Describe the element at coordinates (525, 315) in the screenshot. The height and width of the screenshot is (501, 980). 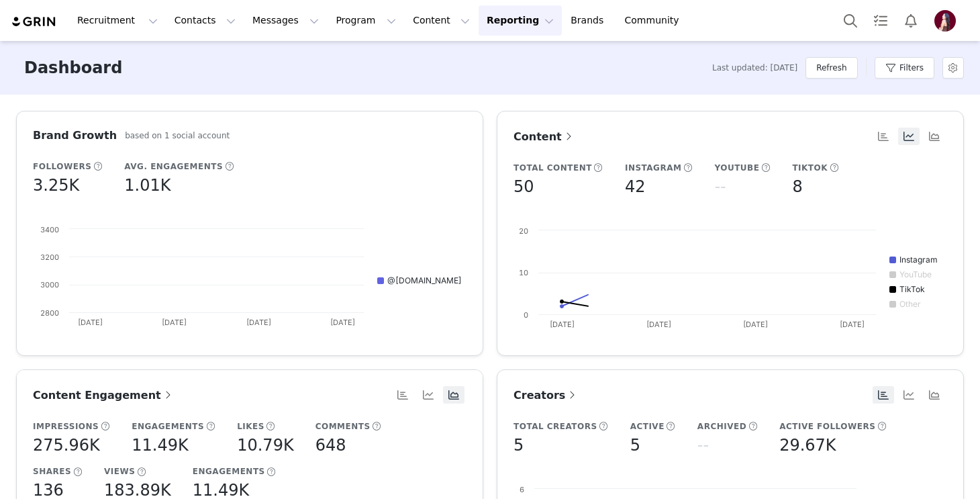
I see `text: 0` at that location.